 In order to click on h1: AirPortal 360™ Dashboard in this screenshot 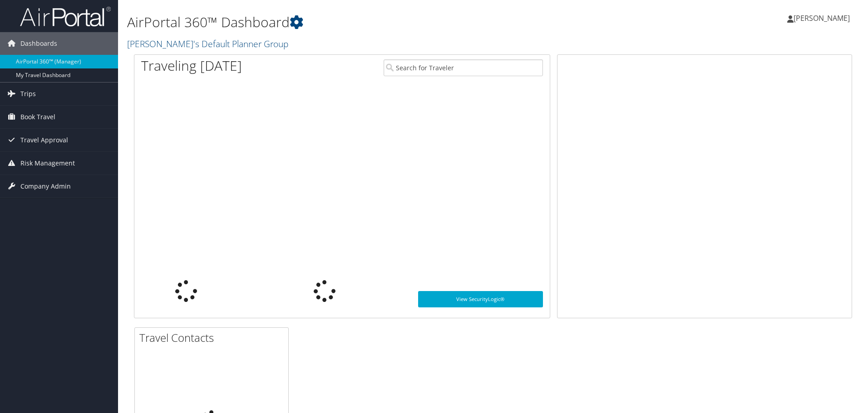, I will do `click(371, 22)`.